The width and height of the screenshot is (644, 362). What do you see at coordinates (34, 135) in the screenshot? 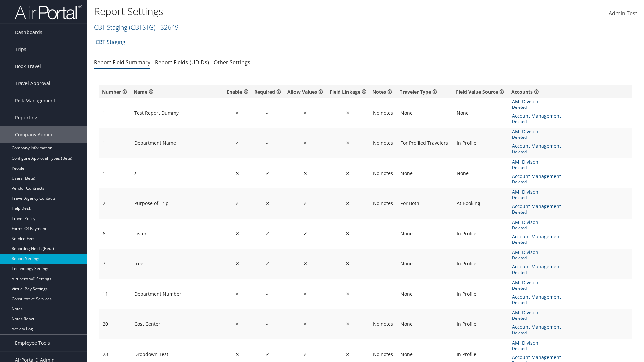
I see `span: Company Admin` at bounding box center [34, 135].